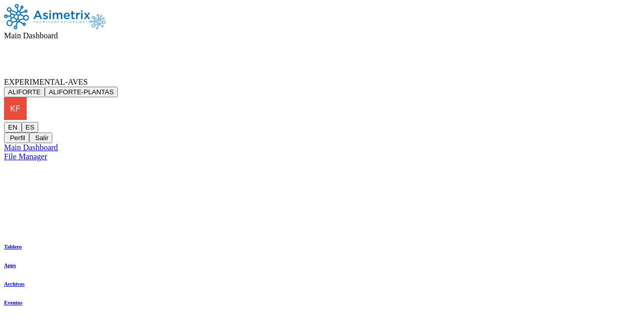  What do you see at coordinates (322, 147) in the screenshot?
I see `a: Main Dashboard` at bounding box center [322, 147].